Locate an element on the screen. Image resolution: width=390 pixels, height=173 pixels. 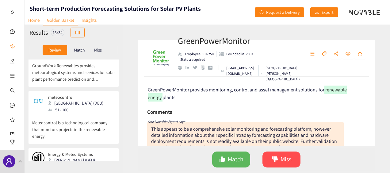
p: meteocontrol is located at coordinates (76, 97).